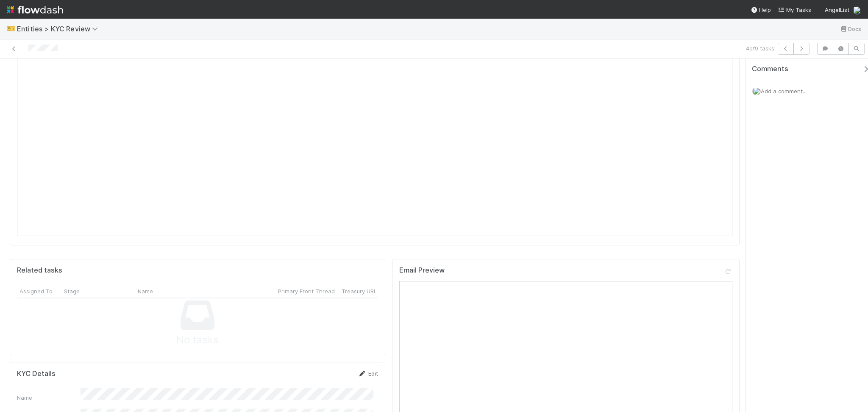 Image resolution: width=868 pixels, height=412 pixels. Describe the element at coordinates (146, 291) in the screenshot. I see `span: Name` at that location.